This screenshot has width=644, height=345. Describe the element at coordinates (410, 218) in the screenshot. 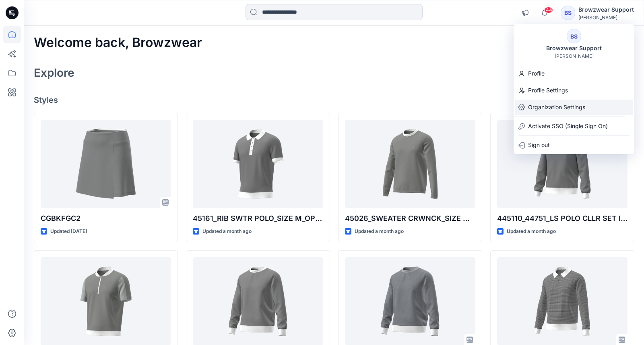

I see `p: 45026_SWEATER CRWNCK_SIZE M_OPGF3110` at that location.